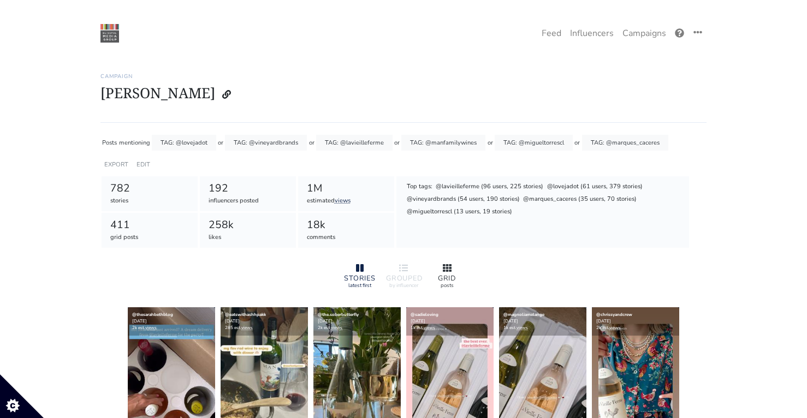 Image resolution: width=807 pixels, height=418 pixels. What do you see at coordinates (109, 142) in the screenshot?
I see `div: Posts` at bounding box center [109, 142].